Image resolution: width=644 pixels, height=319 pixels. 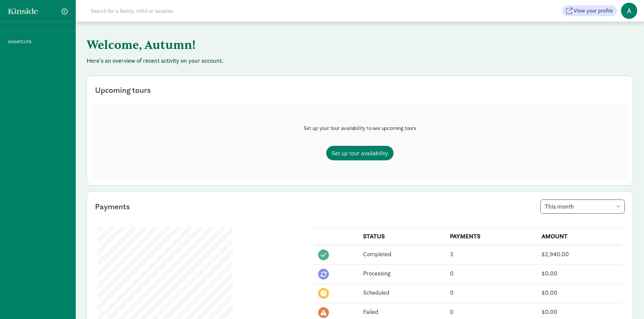 What do you see at coordinates (122, 90) in the screenshot?
I see `div: Upcoming tours` at bounding box center [122, 90].